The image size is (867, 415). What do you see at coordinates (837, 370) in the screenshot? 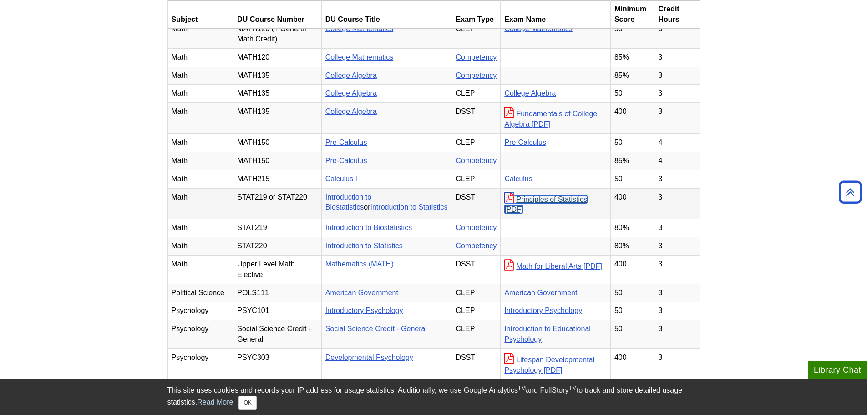
I see `button: Library Chat` at bounding box center [837, 370].